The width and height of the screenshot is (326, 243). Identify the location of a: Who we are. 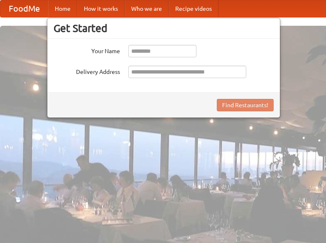
(147, 9).